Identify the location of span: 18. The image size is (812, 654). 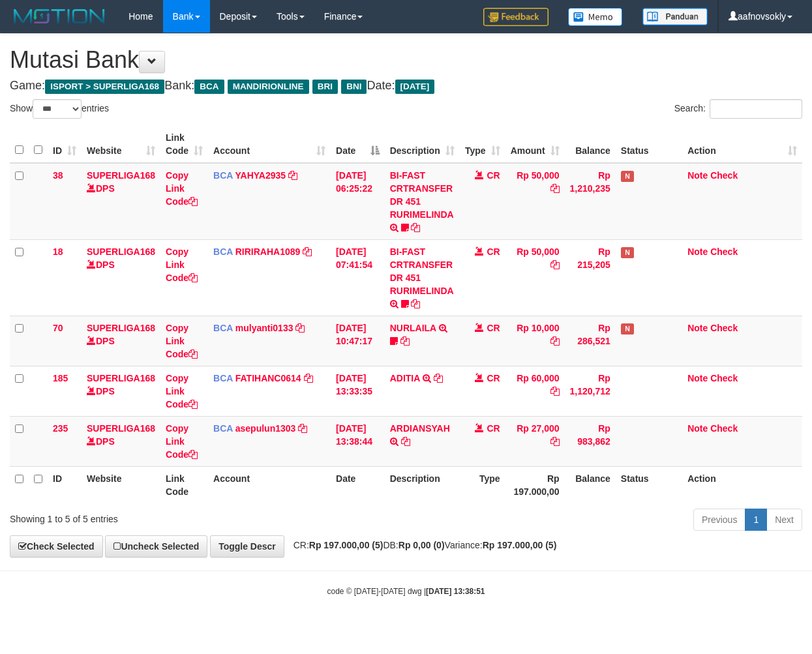
(58, 252).